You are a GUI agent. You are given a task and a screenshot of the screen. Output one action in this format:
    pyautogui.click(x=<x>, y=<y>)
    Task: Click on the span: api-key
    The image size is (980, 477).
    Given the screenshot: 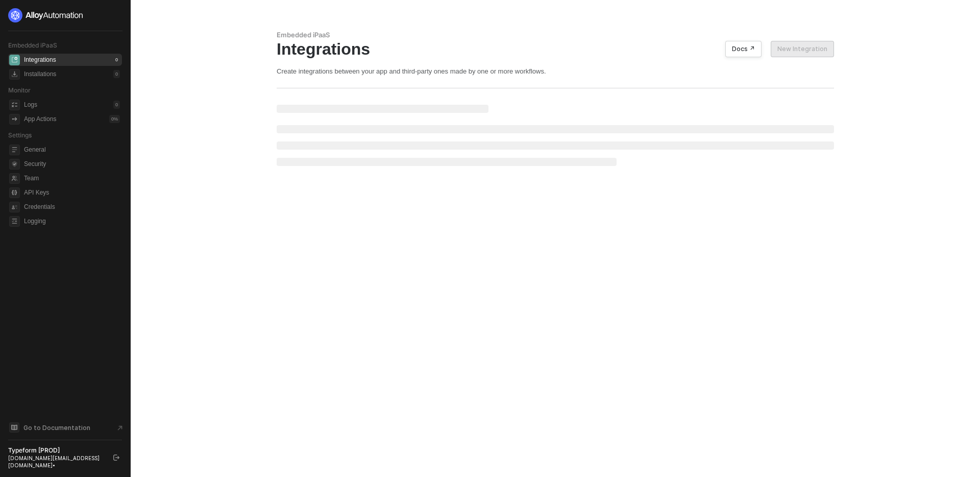 What is the action you would take?
    pyautogui.click(x=15, y=193)
    